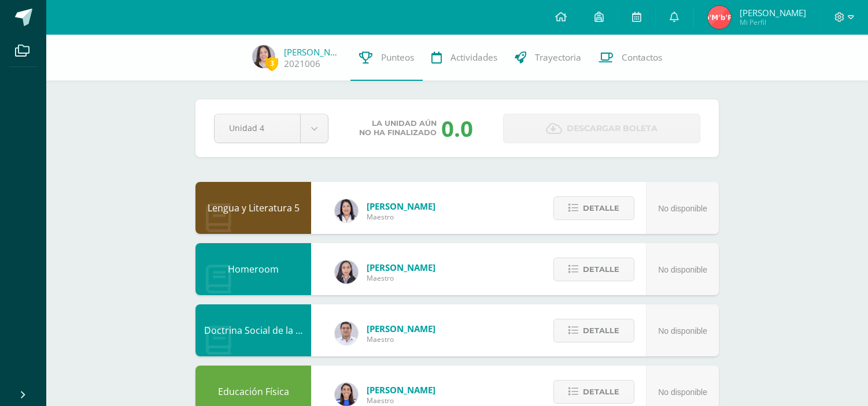  I want to click on span: Mi Perfil, so click(772, 22).